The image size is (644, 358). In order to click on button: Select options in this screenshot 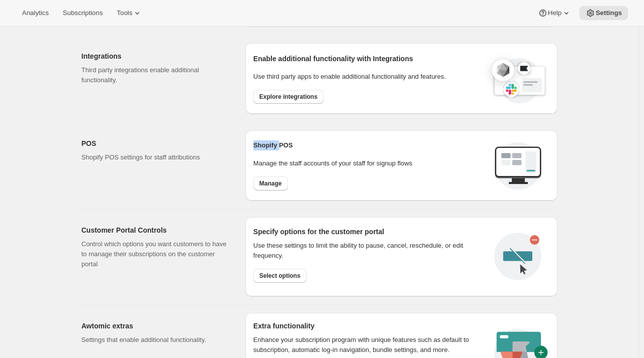, I will do `click(280, 276)`.